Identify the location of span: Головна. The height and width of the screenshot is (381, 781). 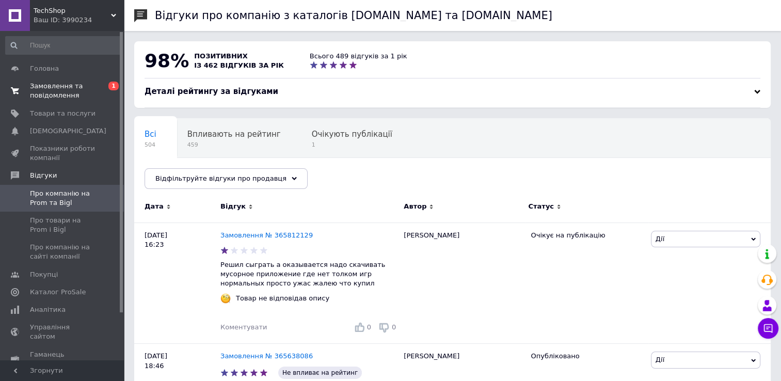
(44, 69).